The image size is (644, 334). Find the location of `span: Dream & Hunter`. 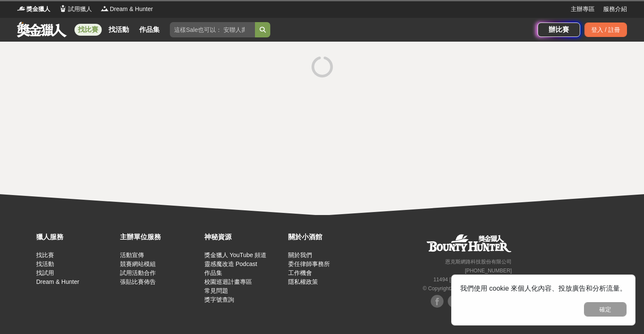

span: Dream & Hunter is located at coordinates (131, 9).